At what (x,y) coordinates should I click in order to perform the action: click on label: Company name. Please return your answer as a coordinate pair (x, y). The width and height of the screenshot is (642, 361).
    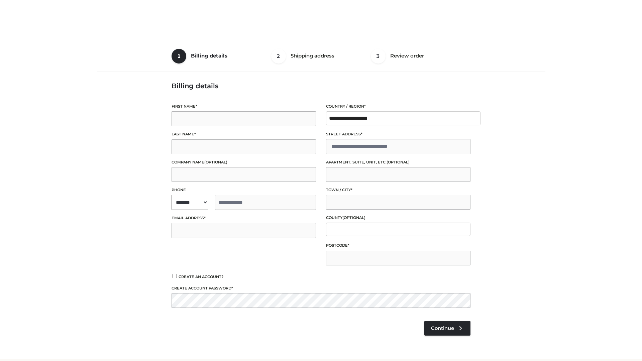
    Looking at the image, I should click on (244, 162).